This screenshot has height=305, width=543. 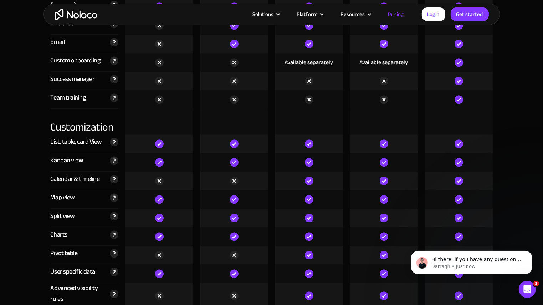 What do you see at coordinates (59, 235) in the screenshot?
I see `div: Charts` at bounding box center [59, 235].